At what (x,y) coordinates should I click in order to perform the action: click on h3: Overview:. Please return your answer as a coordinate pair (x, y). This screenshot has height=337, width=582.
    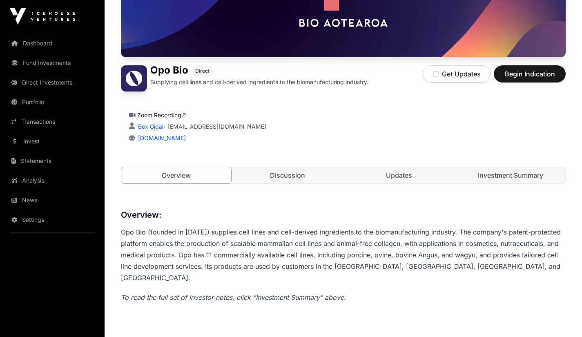
    Looking at the image, I should click on (343, 215).